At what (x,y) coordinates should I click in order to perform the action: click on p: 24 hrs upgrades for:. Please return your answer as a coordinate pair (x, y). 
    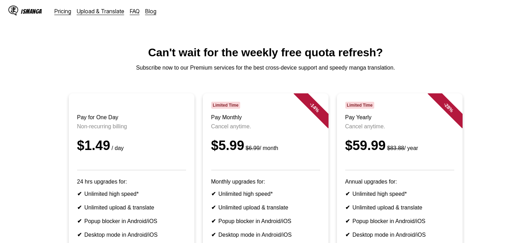
    Looking at the image, I should click on (132, 182).